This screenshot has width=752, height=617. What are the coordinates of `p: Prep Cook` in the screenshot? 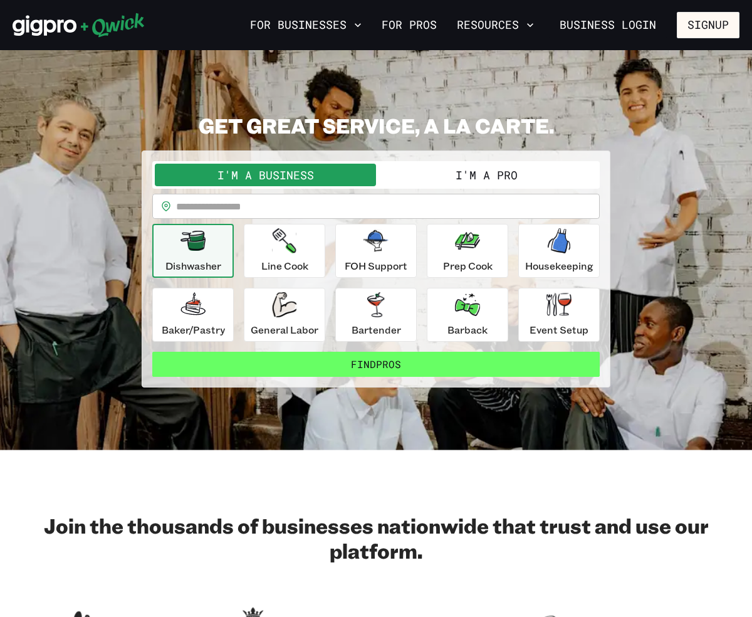 It's located at (468, 266).